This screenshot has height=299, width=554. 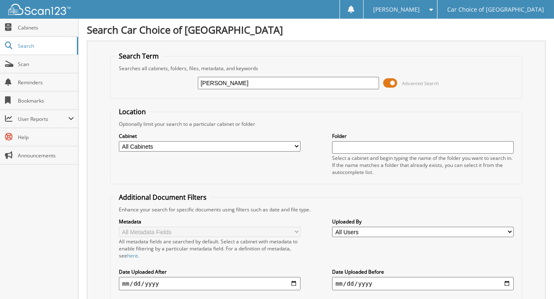 What do you see at coordinates (423, 272) in the screenshot?
I see `label: Date Uploaded Before` at bounding box center [423, 272].